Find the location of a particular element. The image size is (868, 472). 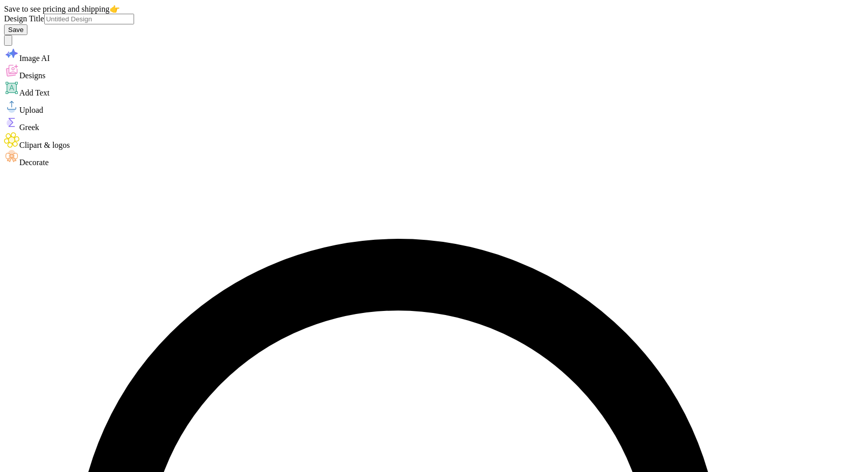

span: Clipart & logos is located at coordinates (45, 145).